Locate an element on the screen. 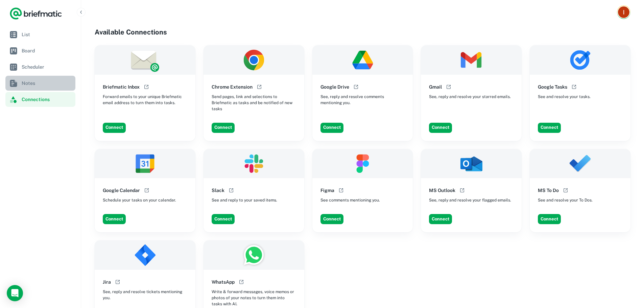 The width and height of the screenshot is (644, 308). span: Send pages, link and selections to Briefmatic as tasks and be notified of new tasks is located at coordinates (254, 103).